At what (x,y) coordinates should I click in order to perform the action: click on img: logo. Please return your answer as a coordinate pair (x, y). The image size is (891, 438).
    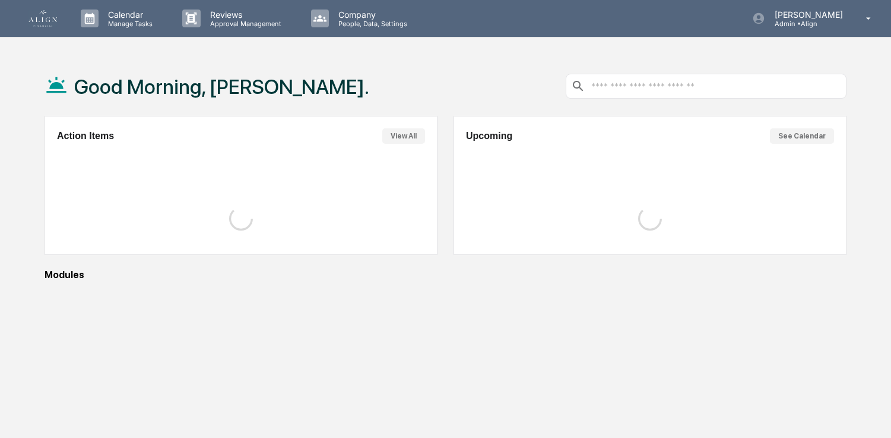
    Looking at the image, I should click on (43, 18).